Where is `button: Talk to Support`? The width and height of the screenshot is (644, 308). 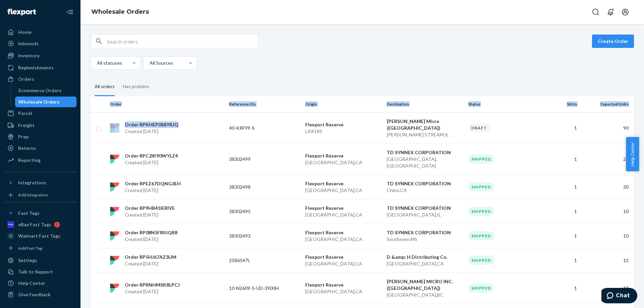 button: Talk to Support is located at coordinates (40, 272).